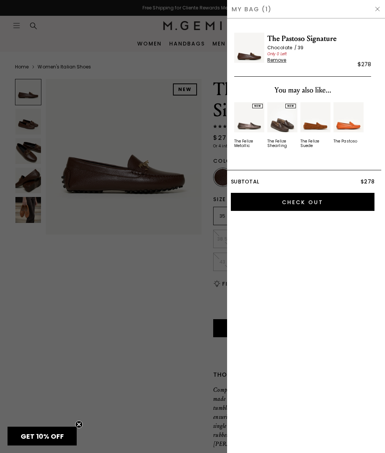 This screenshot has width=385, height=453. What do you see at coordinates (315, 125) in the screenshot?
I see `a: The Felize Suede` at bounding box center [315, 125].